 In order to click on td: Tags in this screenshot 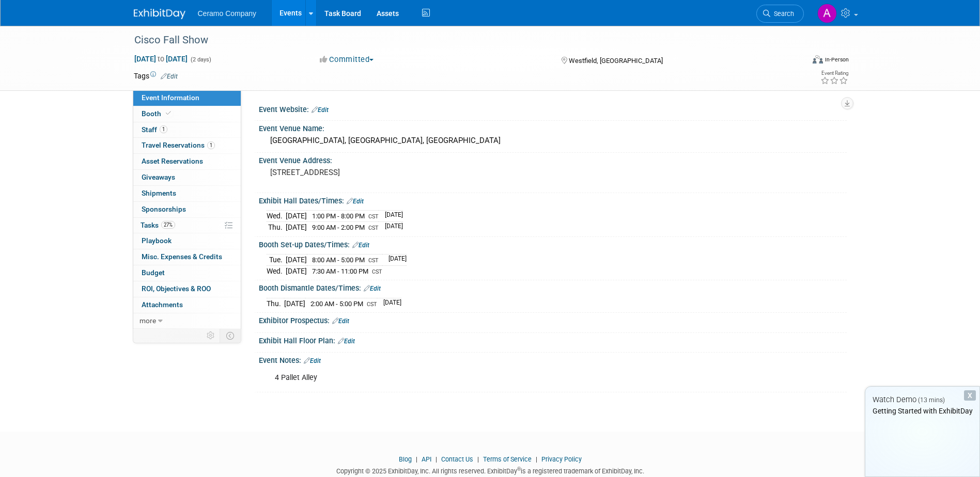, I will do `click(156, 76)`.